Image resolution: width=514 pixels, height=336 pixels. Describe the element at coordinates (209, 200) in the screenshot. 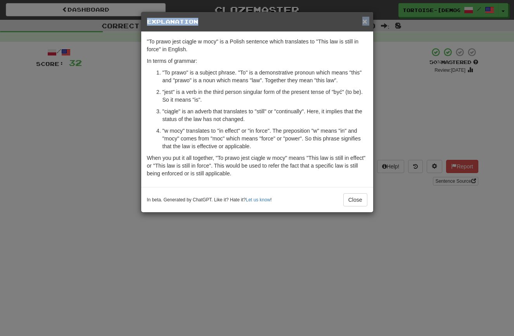

I see `small: In beta. Generated by ChatGPT. Like it? Hate it? !` at that location.